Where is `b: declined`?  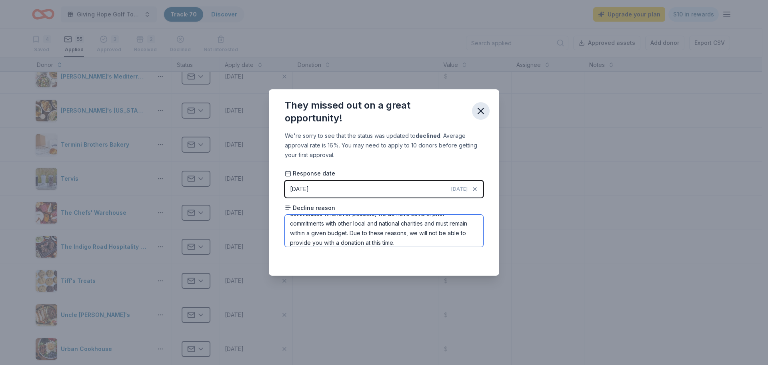
b: declined is located at coordinates (428, 135).